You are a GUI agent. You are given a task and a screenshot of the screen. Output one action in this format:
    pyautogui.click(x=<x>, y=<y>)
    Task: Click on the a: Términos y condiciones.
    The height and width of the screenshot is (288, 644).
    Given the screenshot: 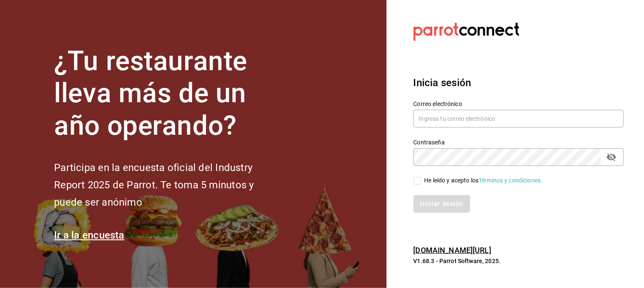 What is the action you would take?
    pyautogui.click(x=510, y=180)
    